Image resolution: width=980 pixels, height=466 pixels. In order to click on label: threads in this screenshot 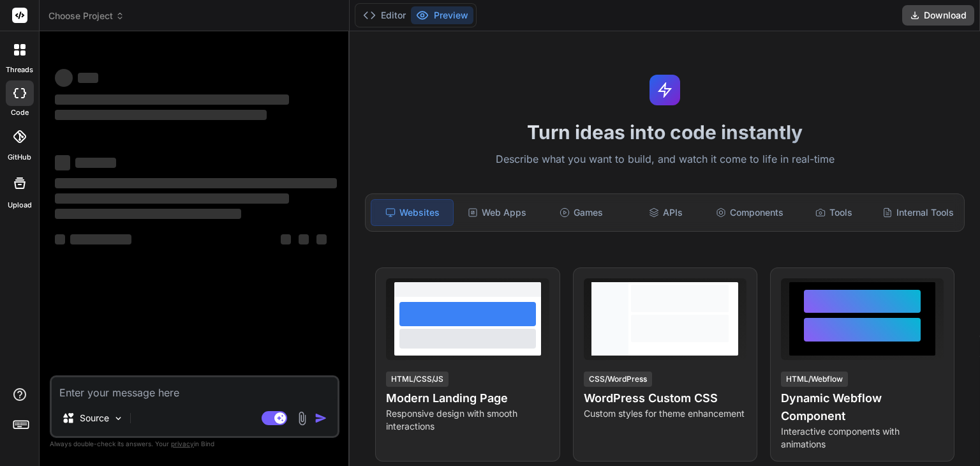, I will do `click(19, 69)`.